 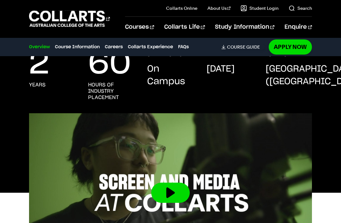 What do you see at coordinates (114, 47) in the screenshot?
I see `a: Careers` at bounding box center [114, 47].